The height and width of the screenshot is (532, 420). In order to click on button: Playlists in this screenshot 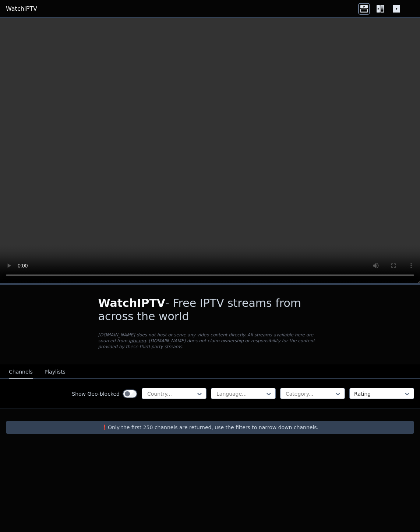, I will do `click(55, 372)`.